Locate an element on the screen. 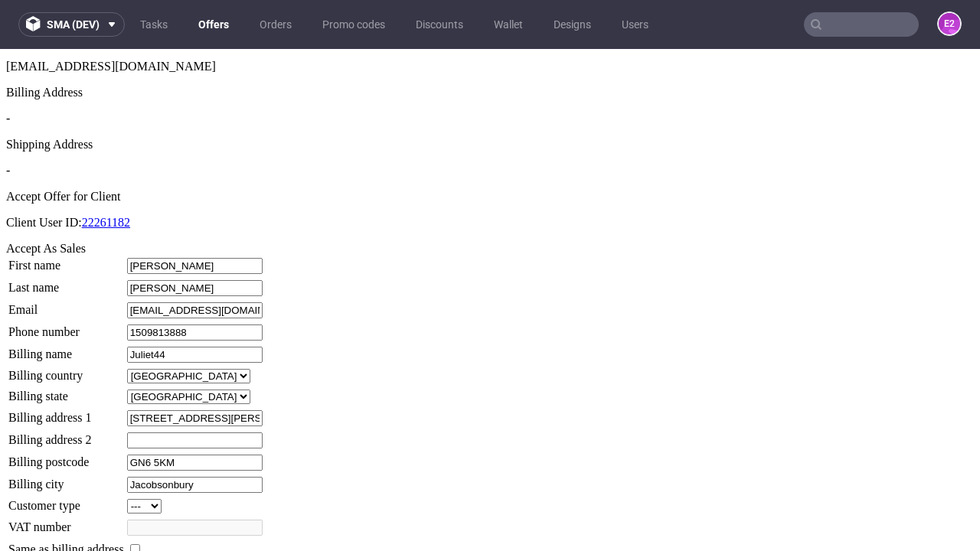  td: Billing country is located at coordinates (65, 327).